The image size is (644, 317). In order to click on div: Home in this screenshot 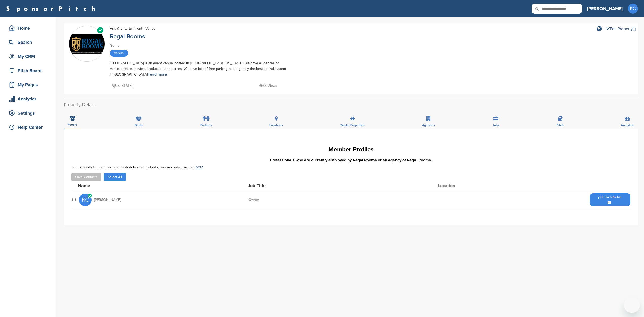, I will do `click(29, 28)`.